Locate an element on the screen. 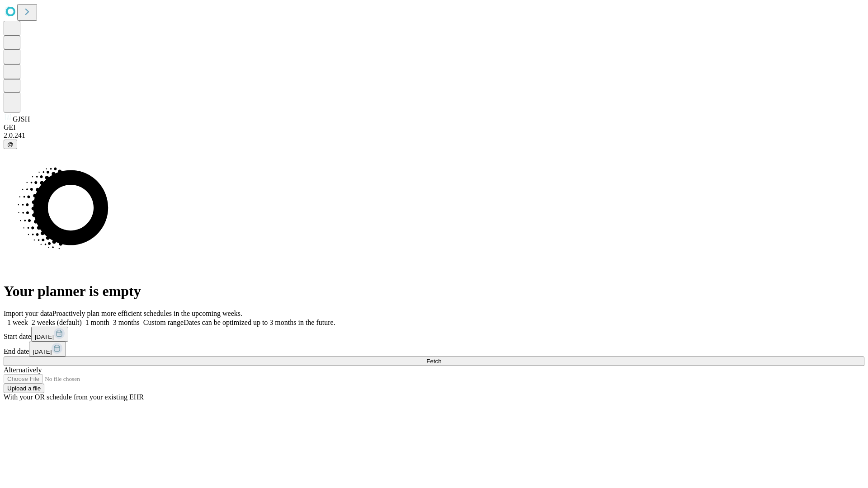  span: 1 week is located at coordinates (18, 322).